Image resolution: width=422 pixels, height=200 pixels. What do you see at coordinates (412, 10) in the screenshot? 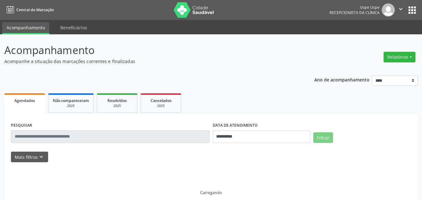
I see `button: apps` at bounding box center [412, 10].